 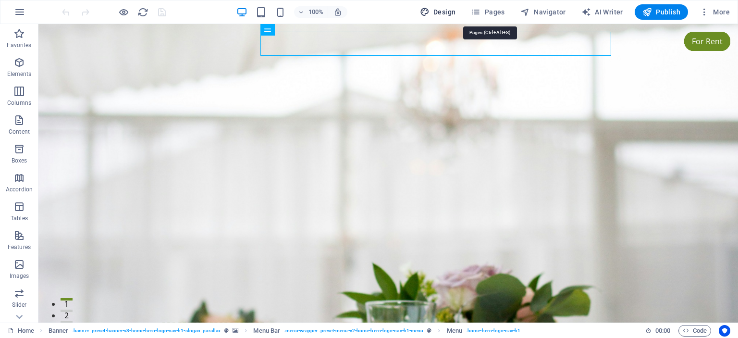 What do you see at coordinates (438, 12) in the screenshot?
I see `div: Design (Ctrl+Alt+Y)` at bounding box center [438, 12].